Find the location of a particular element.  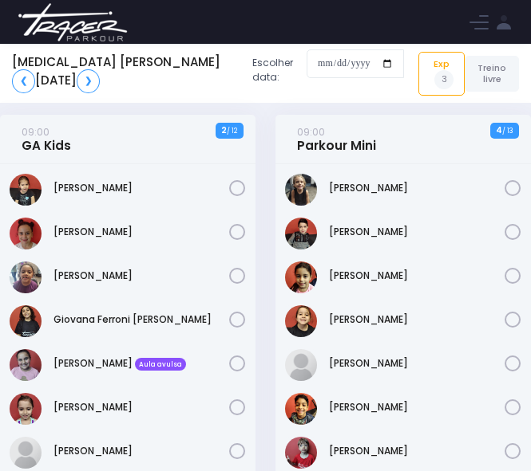

img: Léo Sass Lopes is located at coordinates (301, 409).